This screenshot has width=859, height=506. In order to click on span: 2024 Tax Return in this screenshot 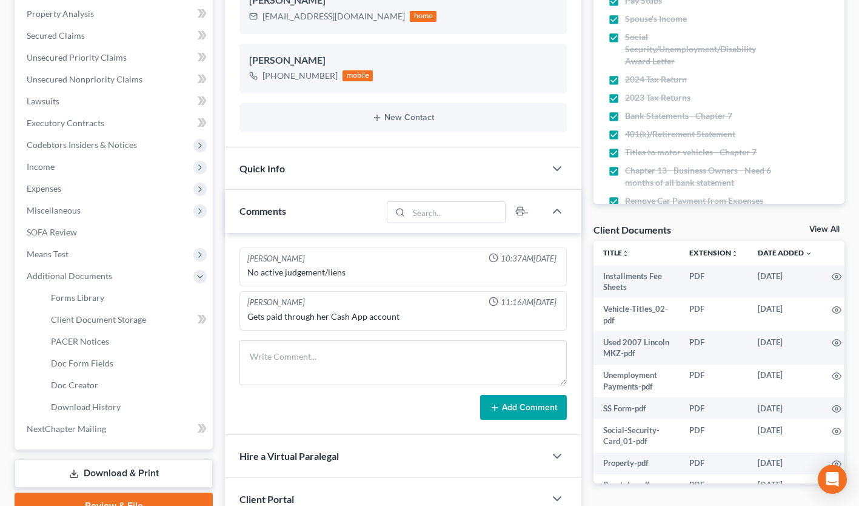, I will do `click(656, 79)`.